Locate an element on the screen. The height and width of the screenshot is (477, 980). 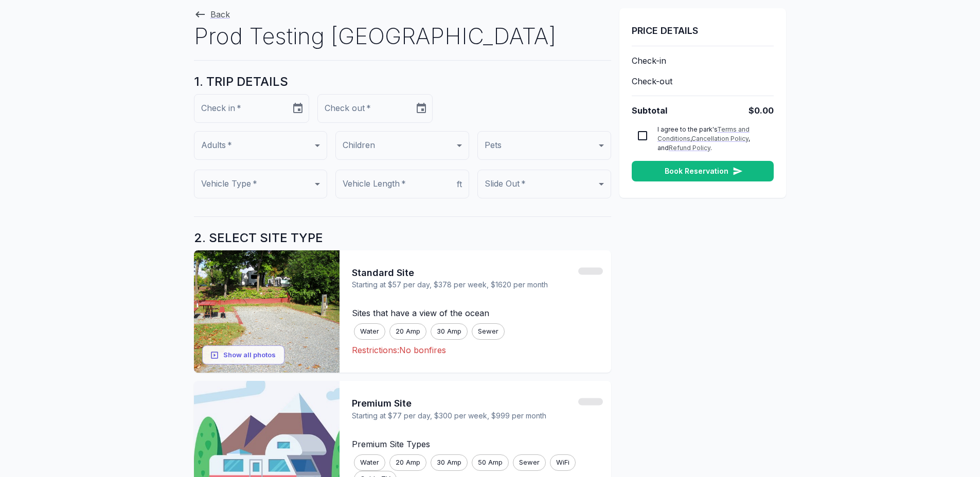
span: Standard Site is located at coordinates (465, 273).